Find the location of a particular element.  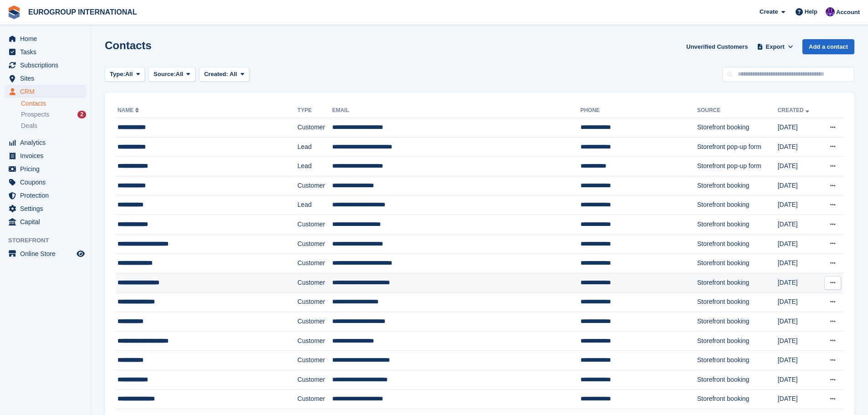

span: Tasks is located at coordinates (47, 52).